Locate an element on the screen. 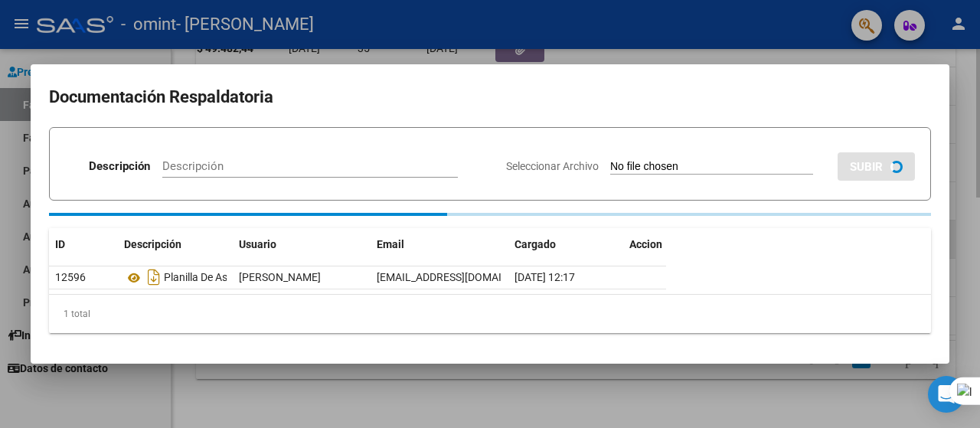 The width and height of the screenshot is (980, 428). div: 1 total is located at coordinates (490, 314).